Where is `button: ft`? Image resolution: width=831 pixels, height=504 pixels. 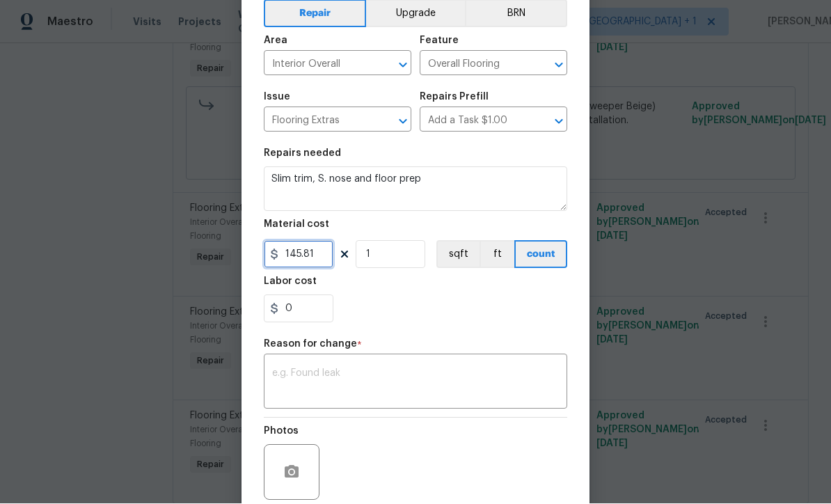
button: ft is located at coordinates (497, 255).